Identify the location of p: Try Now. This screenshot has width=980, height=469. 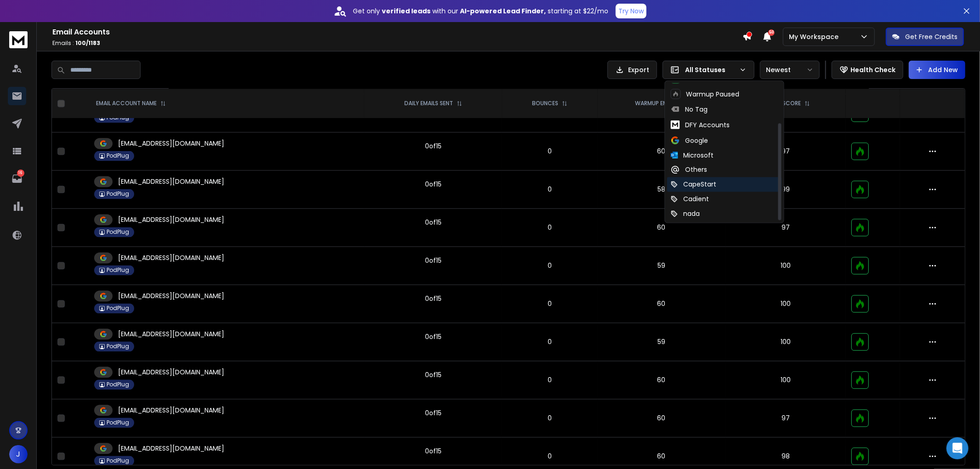
(631, 11).